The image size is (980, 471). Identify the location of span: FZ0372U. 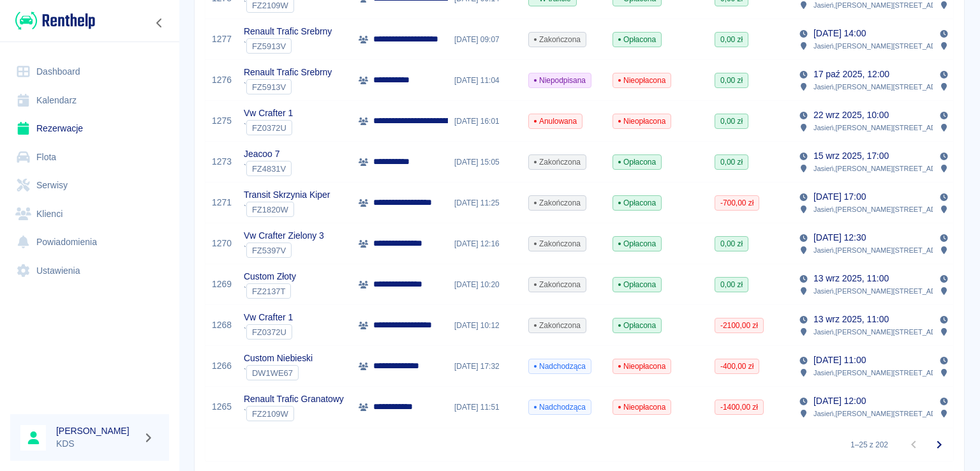
(269, 128).